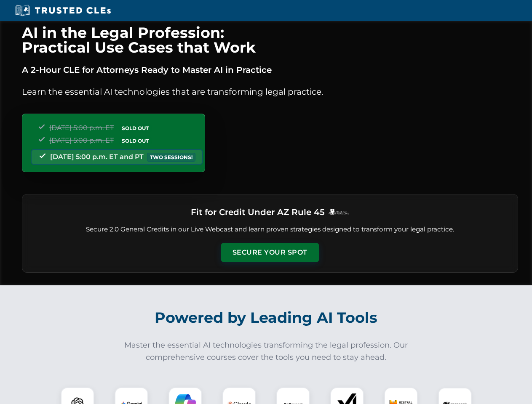  I want to click on img: Logo, so click(338, 212).